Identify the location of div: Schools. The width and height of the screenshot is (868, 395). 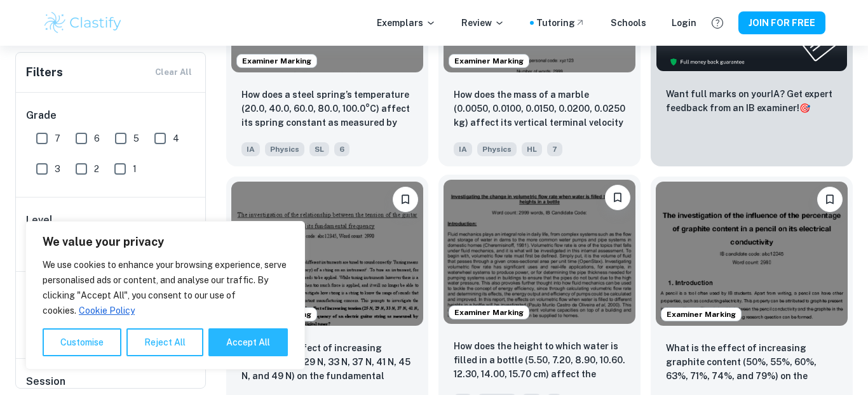
(629, 23).